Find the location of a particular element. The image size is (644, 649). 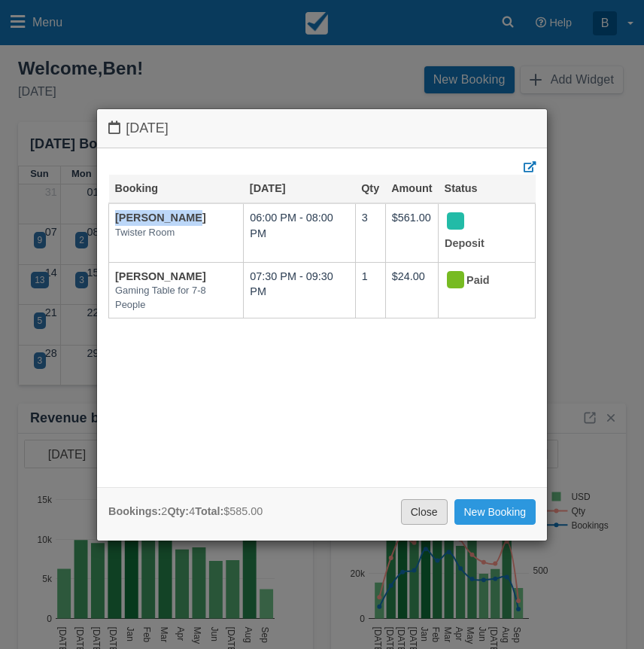

a: Close is located at coordinates (424, 511).